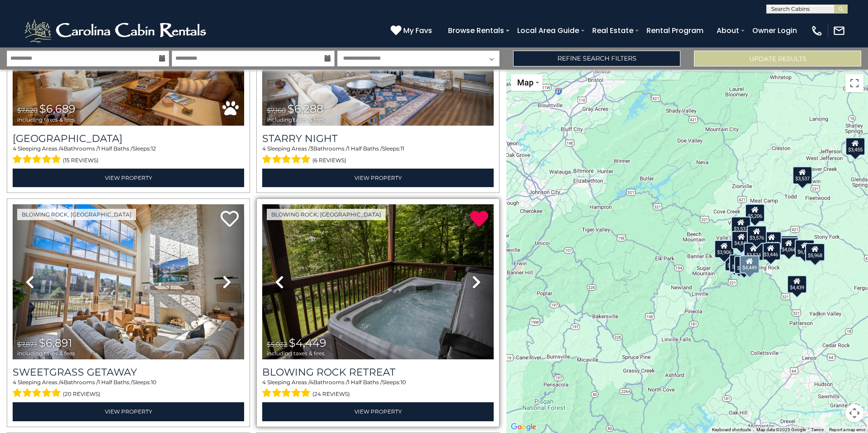 The width and height of the screenshot is (868, 433). Describe the element at coordinates (378, 281) in the screenshot. I see `img: thumbnail_163264201.jpeg` at that location.